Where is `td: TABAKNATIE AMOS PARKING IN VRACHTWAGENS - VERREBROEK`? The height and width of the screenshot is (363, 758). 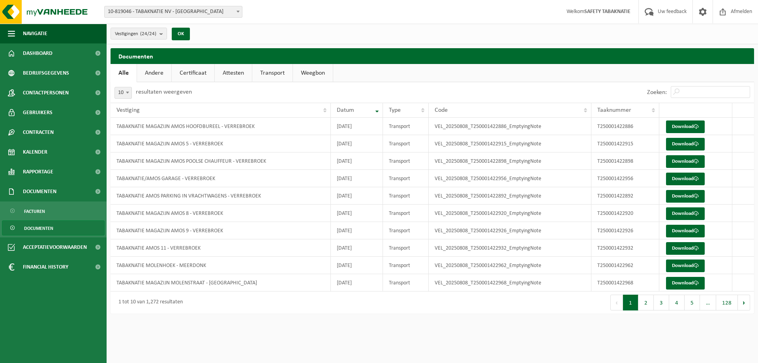
td: TABAKNATIE AMOS PARKING IN VRACHTWAGENS - VERREBROEK is located at coordinates (221, 196).